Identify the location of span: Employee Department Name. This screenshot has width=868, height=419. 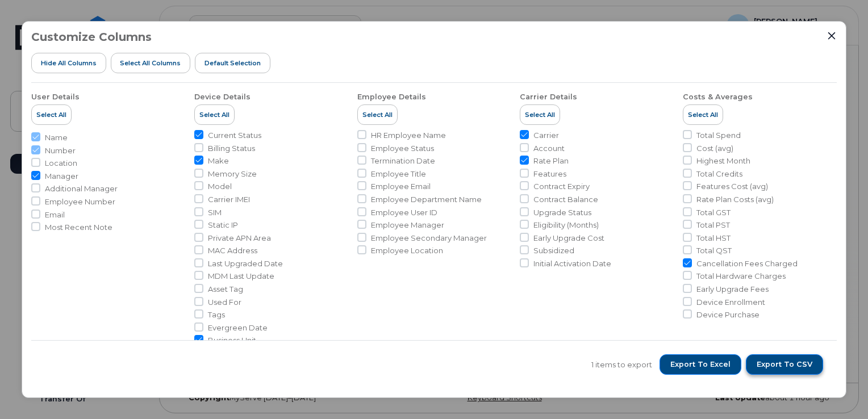
(426, 199).